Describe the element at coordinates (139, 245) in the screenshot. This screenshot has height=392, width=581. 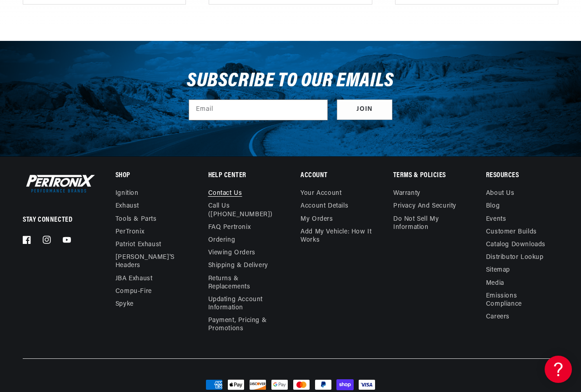
I see `a: Patriot Exhaust` at that location.